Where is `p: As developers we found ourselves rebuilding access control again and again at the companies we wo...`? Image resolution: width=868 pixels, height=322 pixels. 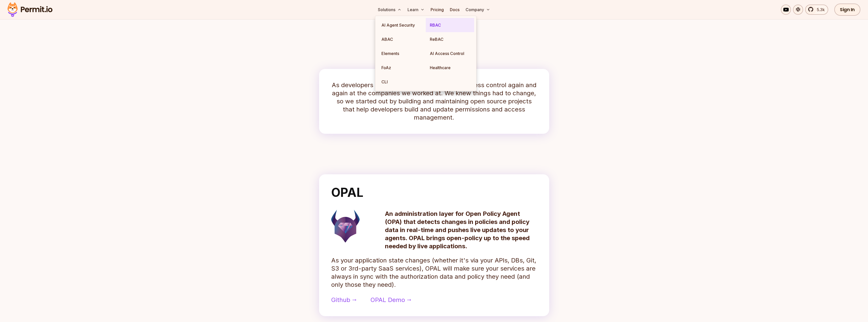
p: As developers we found ourselves rebuilding access control again and again at the companies we wo... is located at coordinates (434, 101).